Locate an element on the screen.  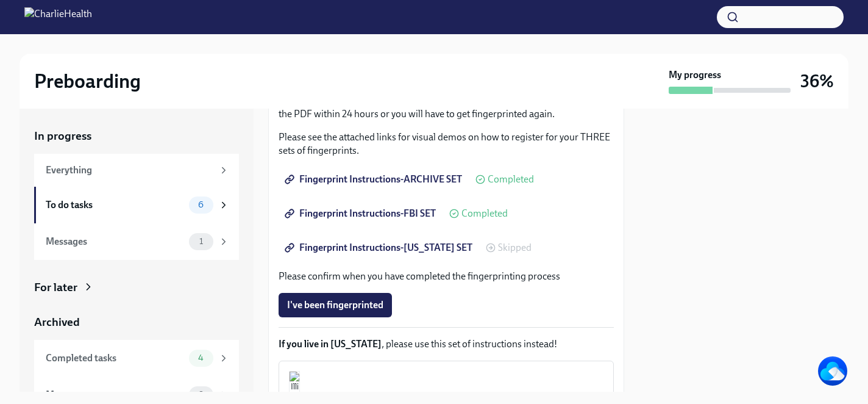
a: Messages1 is located at coordinates (136, 242).